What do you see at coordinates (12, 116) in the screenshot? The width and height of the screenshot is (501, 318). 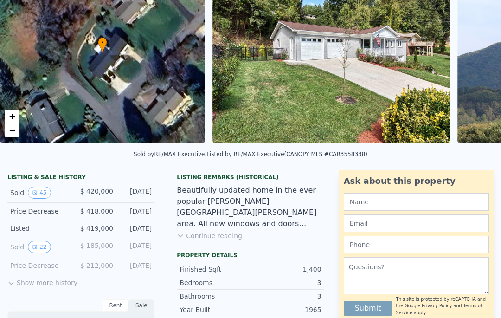 I see `a: Zoom in` at bounding box center [12, 116].